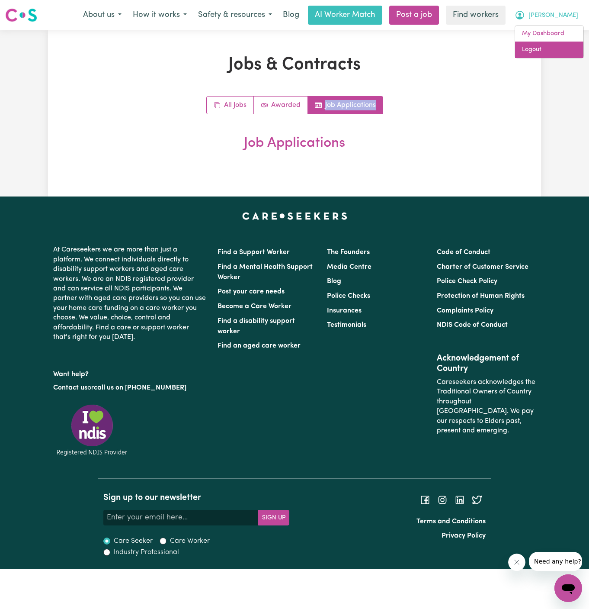  What do you see at coordinates (345, 15) in the screenshot?
I see `a: AI Worker Match` at bounding box center [345, 15].